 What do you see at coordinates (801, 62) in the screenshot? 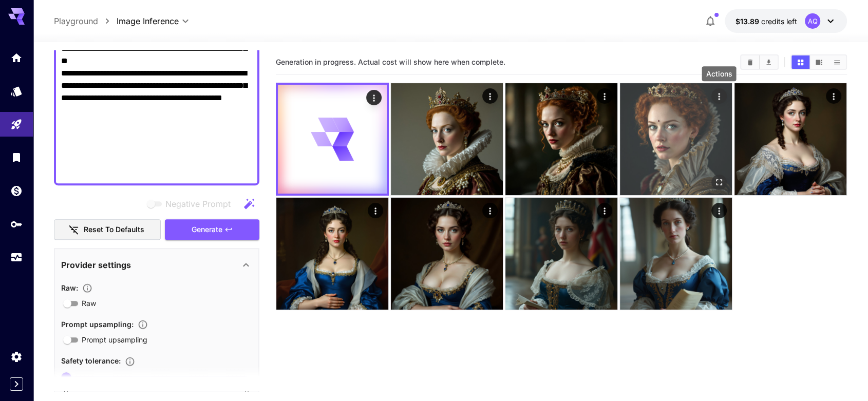
I see `button: Show media in grid view` at bounding box center [801, 62].